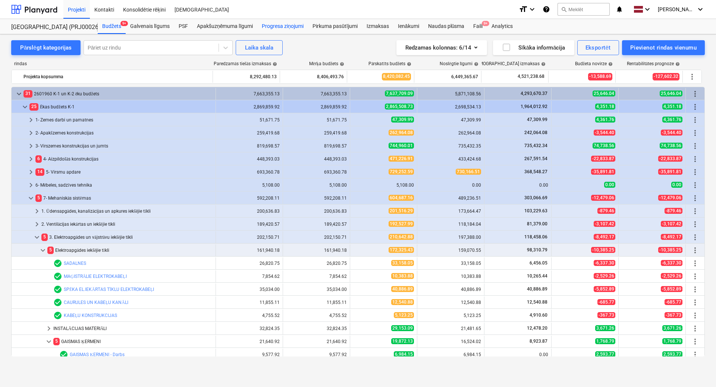  Describe the element at coordinates (672, 342) in the screenshot. I see `span: 1,768.79` at that location.